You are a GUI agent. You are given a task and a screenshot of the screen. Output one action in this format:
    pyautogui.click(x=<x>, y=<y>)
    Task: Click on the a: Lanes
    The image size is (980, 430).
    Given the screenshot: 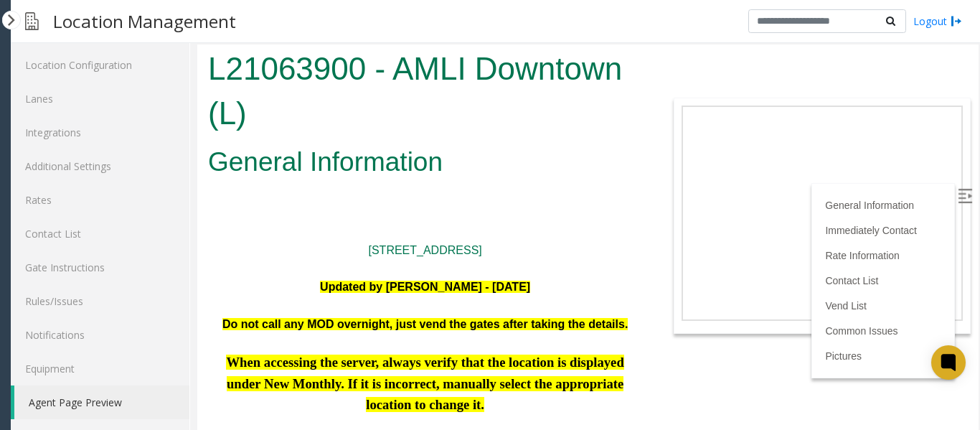 What is the action you would take?
    pyautogui.click(x=99, y=99)
    